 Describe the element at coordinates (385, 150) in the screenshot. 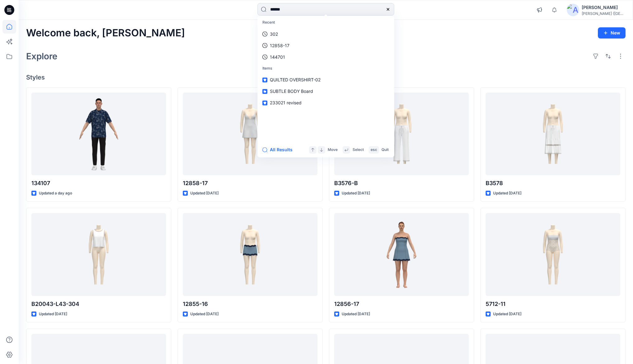

I see `p: Quit` at that location.